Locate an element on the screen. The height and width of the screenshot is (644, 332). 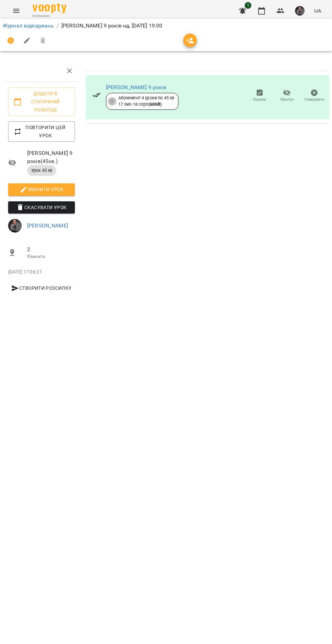
span: Скасувати is located at coordinates (314, 99).